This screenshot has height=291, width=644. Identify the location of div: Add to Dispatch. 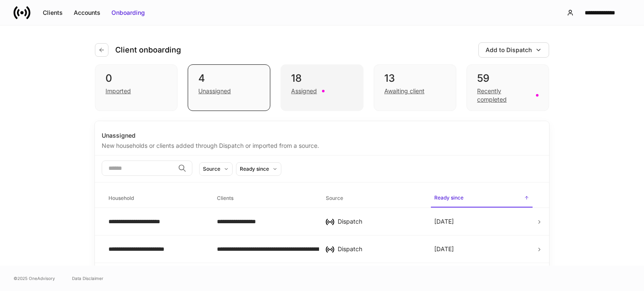
(508, 50).